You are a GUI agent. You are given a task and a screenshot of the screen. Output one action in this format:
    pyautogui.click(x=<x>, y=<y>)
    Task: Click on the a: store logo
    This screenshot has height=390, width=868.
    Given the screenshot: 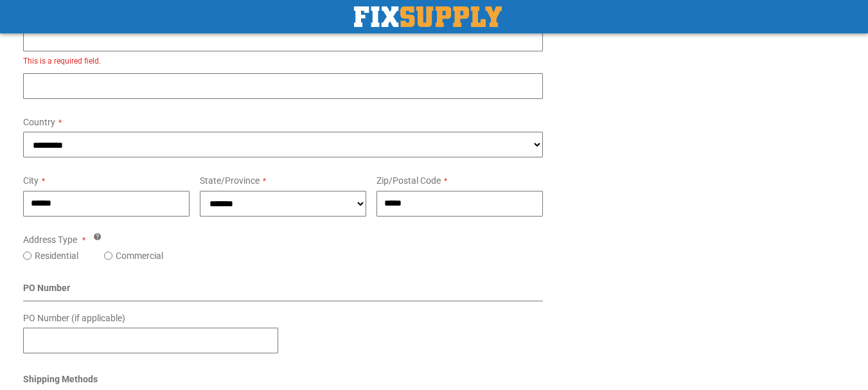 What is the action you would take?
    pyautogui.click(x=428, y=17)
    